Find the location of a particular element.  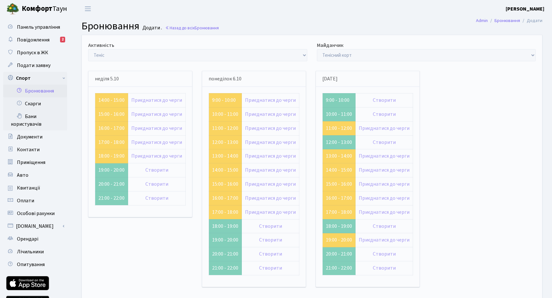

td: 12:00 - 13:00 is located at coordinates (339, 142).